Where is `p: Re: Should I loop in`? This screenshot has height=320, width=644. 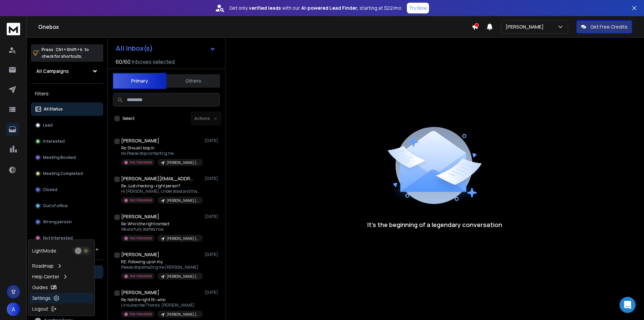 p: Re: Should I loop in is located at coordinates (161, 148).